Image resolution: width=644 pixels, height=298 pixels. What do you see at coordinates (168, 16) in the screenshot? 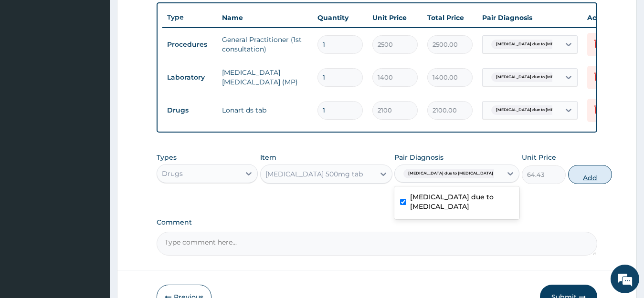
I see `div: Minimize live chat window` at bounding box center [168, 16].